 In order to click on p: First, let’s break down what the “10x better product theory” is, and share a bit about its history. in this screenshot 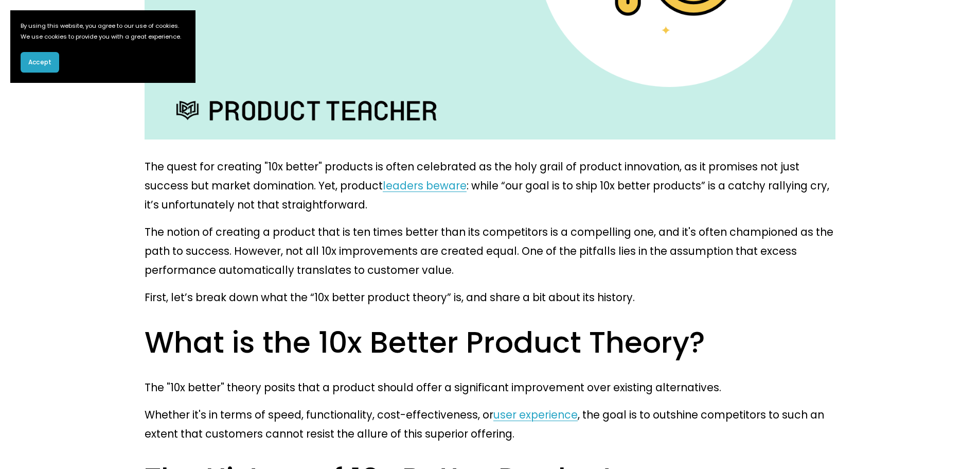, I will do `click(490, 297)`.